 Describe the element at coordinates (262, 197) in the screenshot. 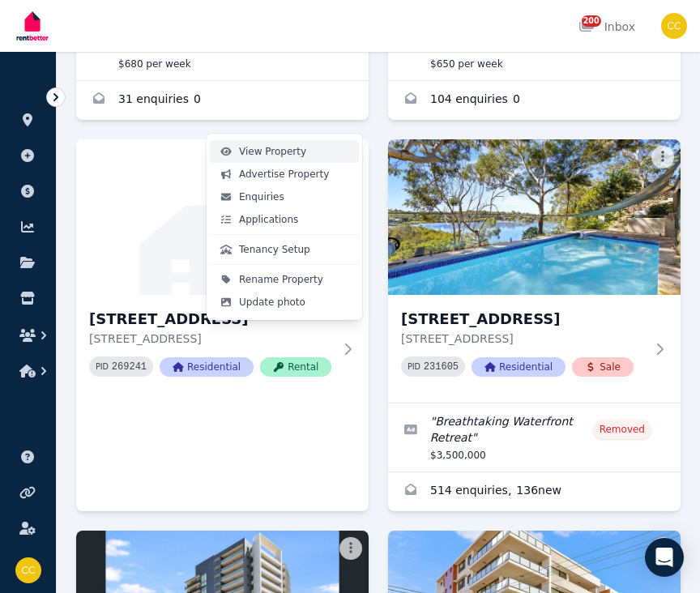

I see `span: Enquiries` at that location.